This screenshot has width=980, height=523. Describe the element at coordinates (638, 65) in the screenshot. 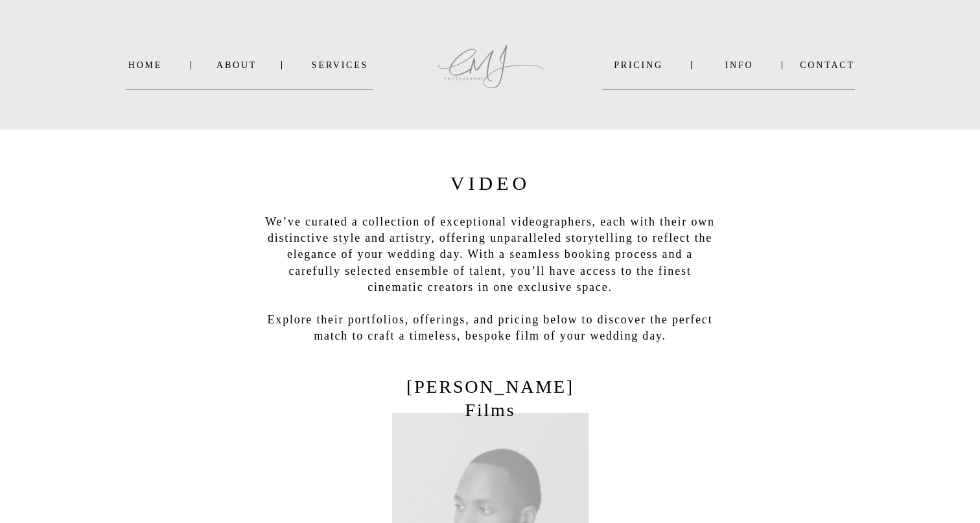

I see `a: PRICING` at that location.